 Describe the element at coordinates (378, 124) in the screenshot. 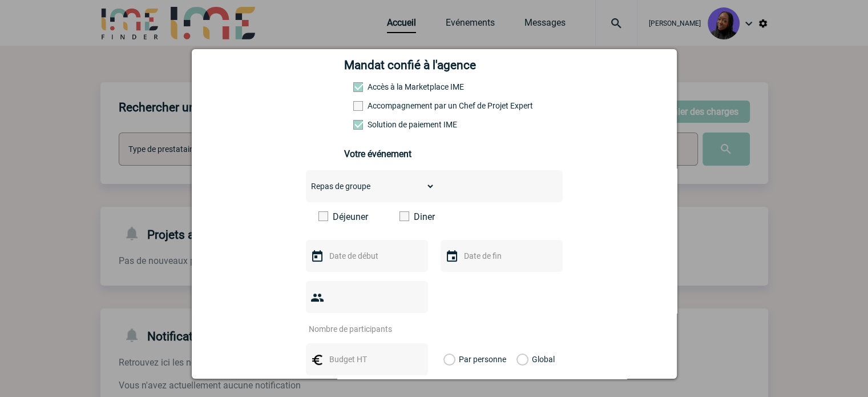

I see `label: Conformité aux process achat client, Prise en charge de la facturation, Mutualisation de plusieur...` at that location.